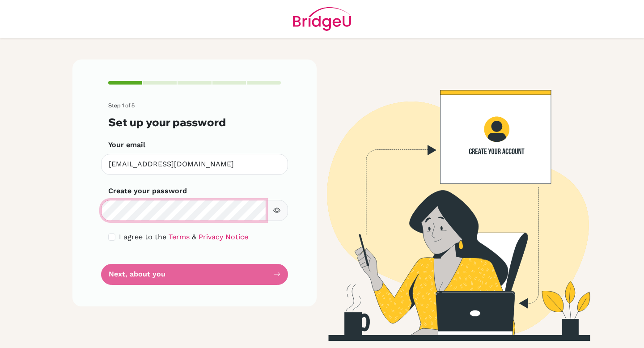  Describe the element at coordinates (121, 105) in the screenshot. I see `span: Step 1 of 5` at that location.